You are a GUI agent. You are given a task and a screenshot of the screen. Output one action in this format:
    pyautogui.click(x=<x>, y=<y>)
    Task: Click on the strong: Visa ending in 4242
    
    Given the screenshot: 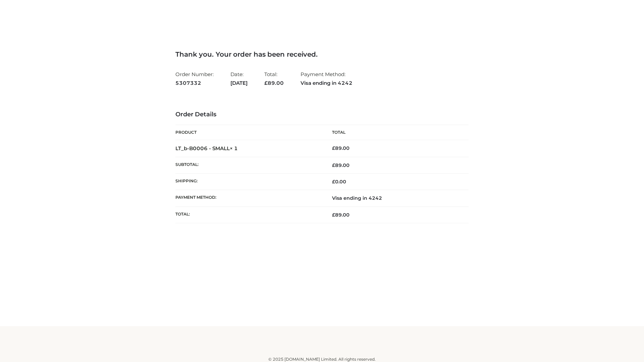 What is the action you would take?
    pyautogui.click(x=326, y=83)
    